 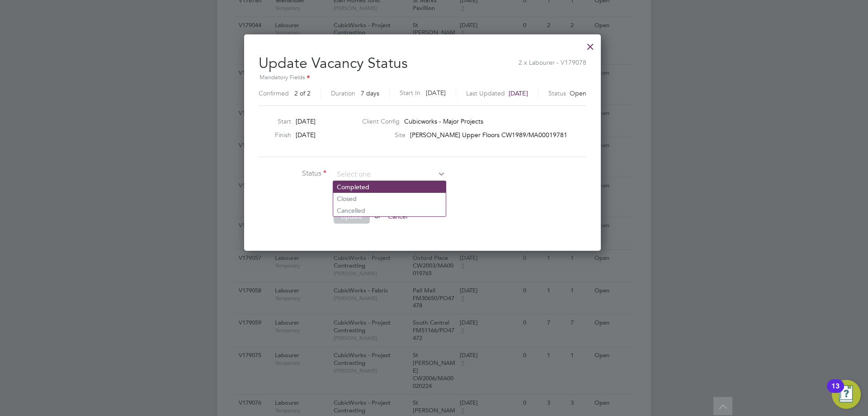 What do you see at coordinates (343, 93) in the screenshot?
I see `label: Duration` at bounding box center [343, 93].